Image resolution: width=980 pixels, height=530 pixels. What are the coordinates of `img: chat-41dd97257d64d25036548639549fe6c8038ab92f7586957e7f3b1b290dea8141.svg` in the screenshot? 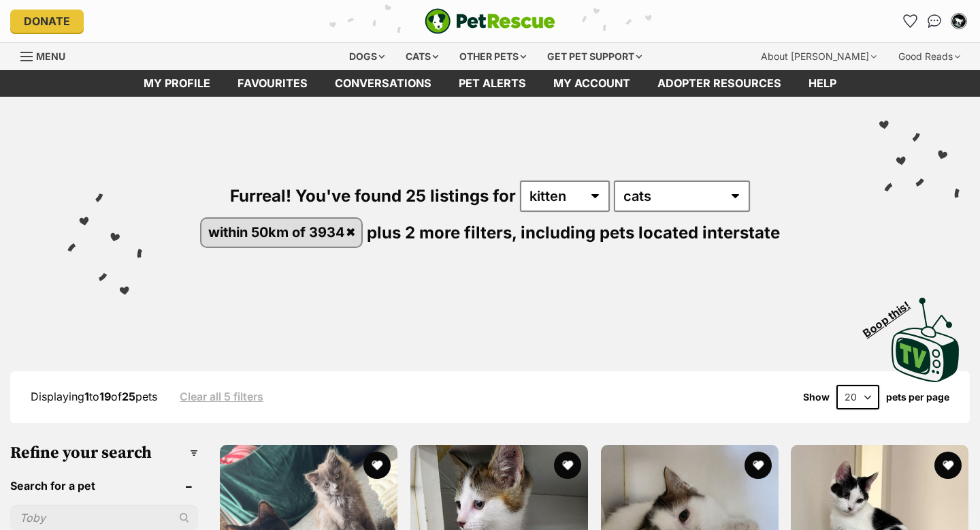 It's located at (934, 21).